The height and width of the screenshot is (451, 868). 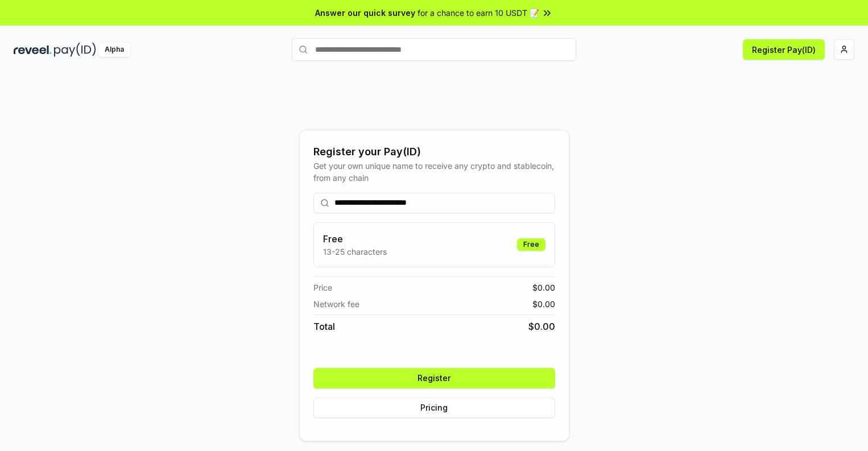 I want to click on div: Get your own unique name to receive any crypto and stablecoin, from any chain, so click(x=434, y=172).